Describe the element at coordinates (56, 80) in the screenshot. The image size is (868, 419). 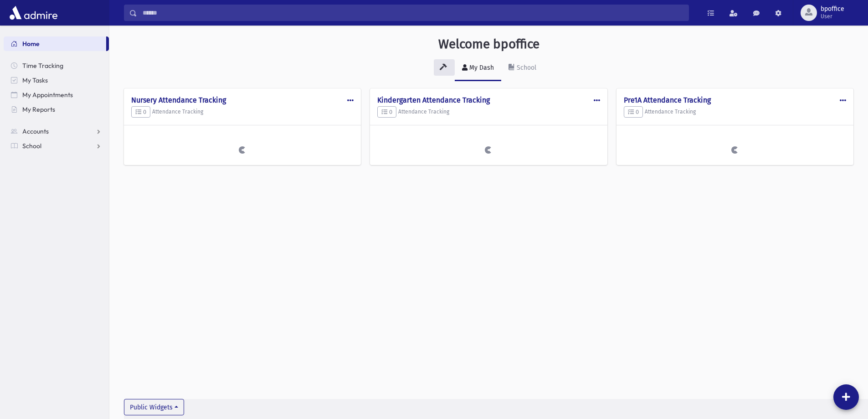
I see `a: My Tasks` at that location.